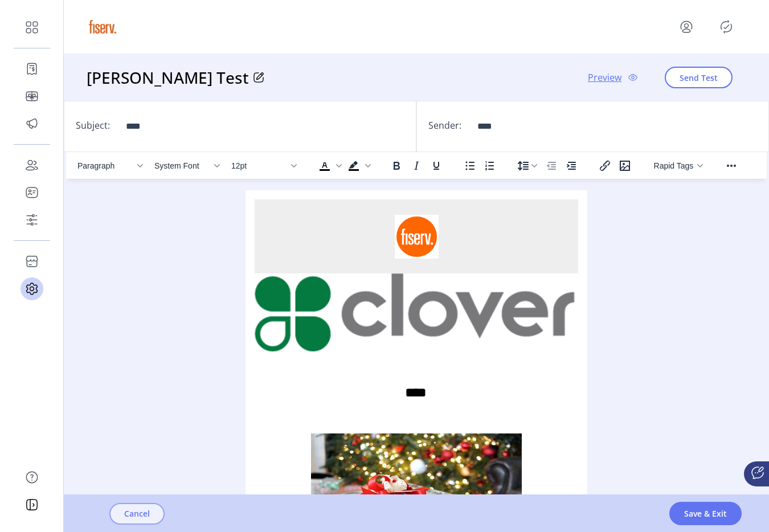 This screenshot has width=769, height=532. I want to click on button: Cancel, so click(137, 513).